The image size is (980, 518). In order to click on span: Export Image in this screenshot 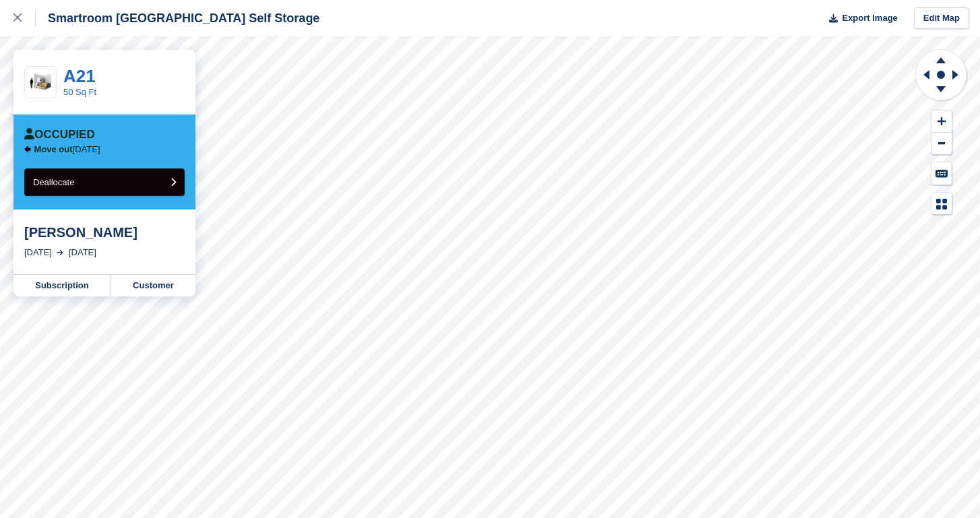, I will do `click(869, 18)`.